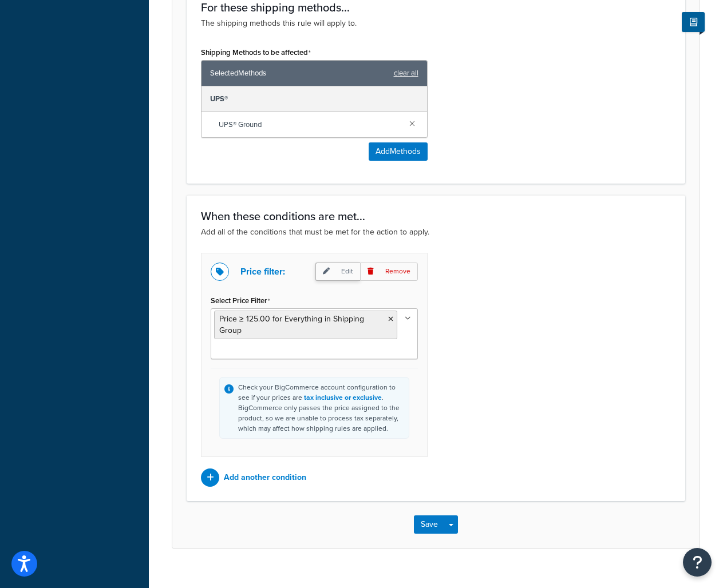 The height and width of the screenshot is (588, 723). I want to click on span: UPS® Ground, so click(309, 125).